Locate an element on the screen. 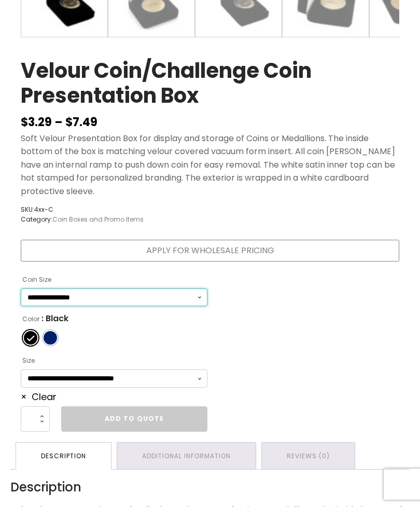 This screenshot has height=507, width=420. label: Color is located at coordinates (30, 319).